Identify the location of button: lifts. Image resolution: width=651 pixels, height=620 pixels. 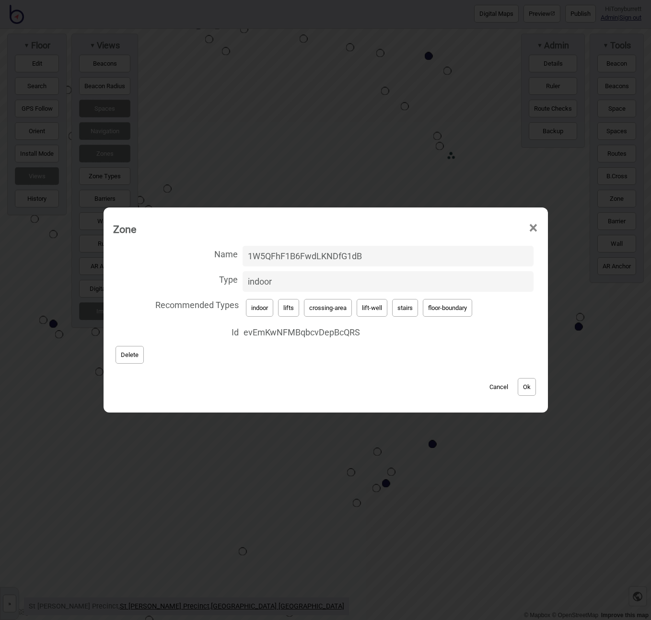
(289, 308).